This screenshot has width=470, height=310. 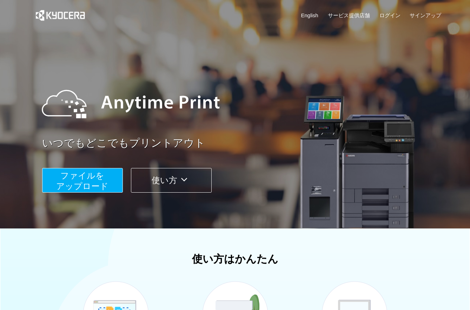 I want to click on button: ファイルを​​アップロード, so click(x=82, y=180).